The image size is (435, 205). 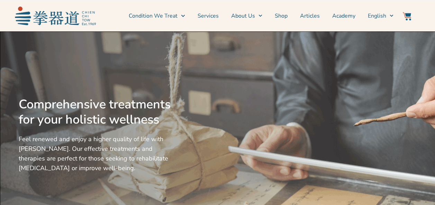 I want to click on h2: Comprehensive treatments for your holistic wellness, so click(x=96, y=112).